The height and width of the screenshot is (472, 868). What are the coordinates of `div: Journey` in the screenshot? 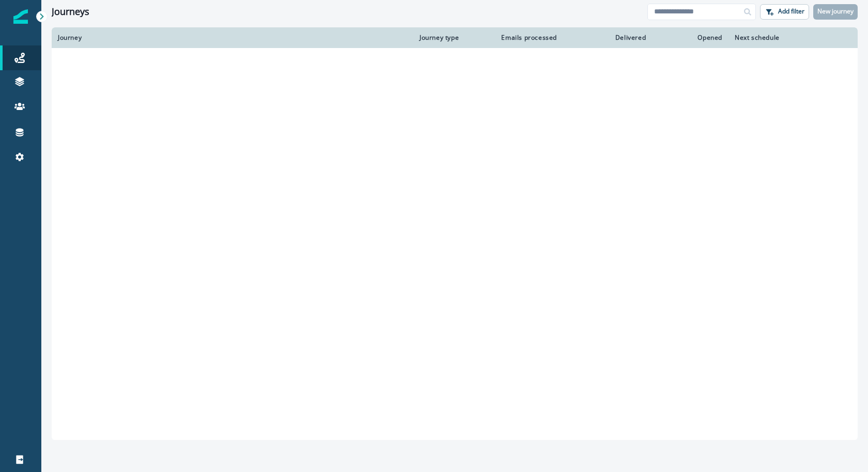 It's located at (233, 38).